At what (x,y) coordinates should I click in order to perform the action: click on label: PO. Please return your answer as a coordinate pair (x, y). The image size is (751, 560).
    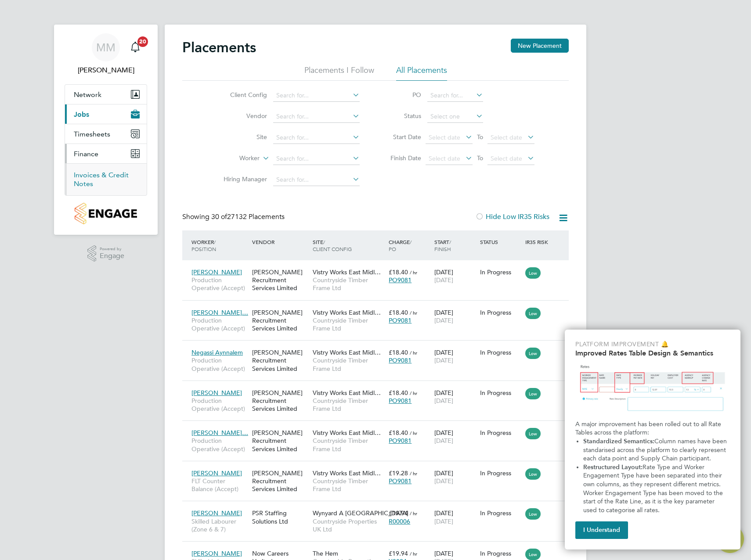
    Looking at the image, I should click on (401, 95).